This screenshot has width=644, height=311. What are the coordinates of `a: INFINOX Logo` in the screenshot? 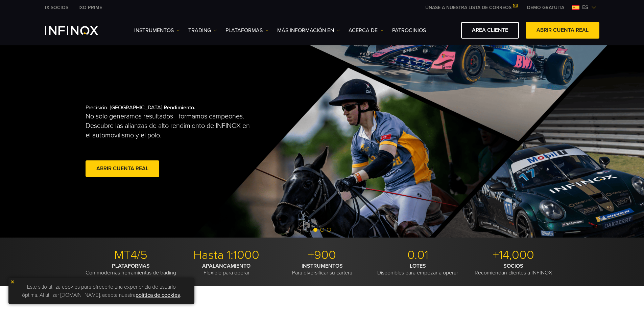 It's located at (80, 31).